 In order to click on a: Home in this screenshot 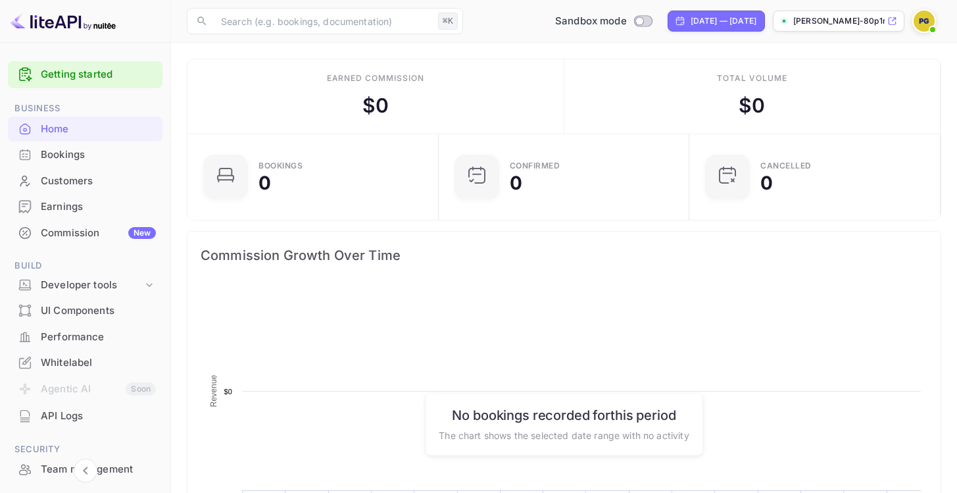, I will do `click(85, 128)`.